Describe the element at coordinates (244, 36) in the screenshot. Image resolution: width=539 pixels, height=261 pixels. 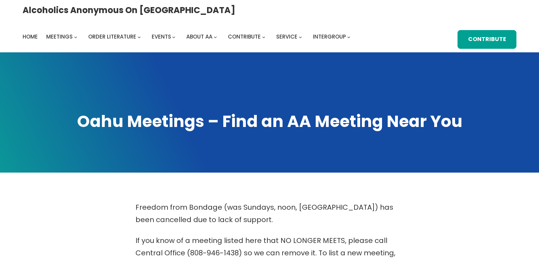
I see `span: Contribute` at that location.